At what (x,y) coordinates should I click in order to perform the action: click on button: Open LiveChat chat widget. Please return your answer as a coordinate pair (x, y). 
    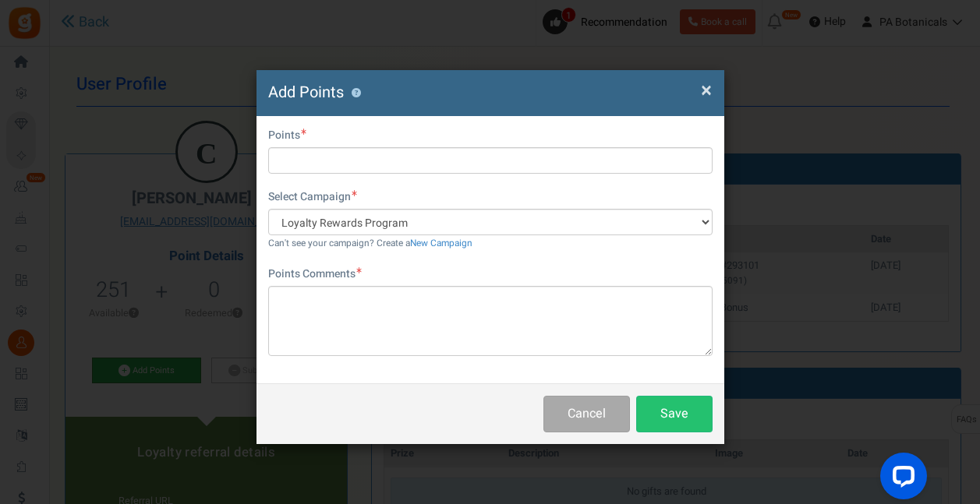
    Looking at the image, I should click on (36, 29).